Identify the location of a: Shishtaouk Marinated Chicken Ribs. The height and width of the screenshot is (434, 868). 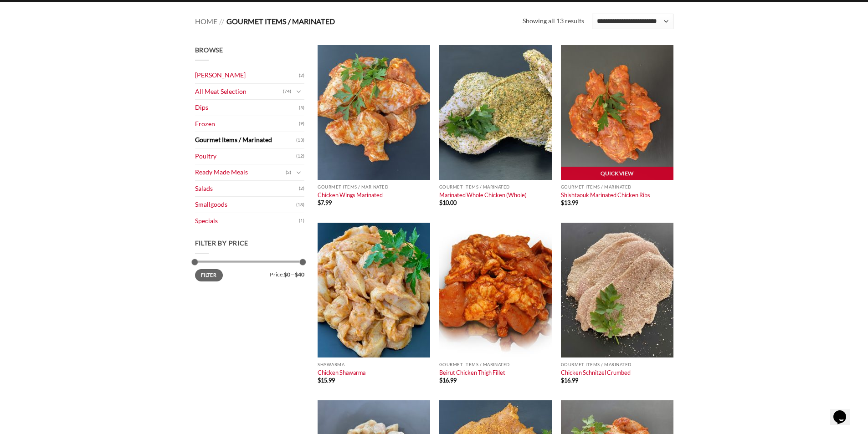
(605, 195).